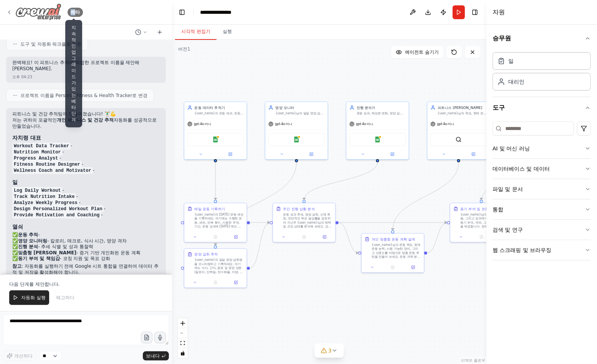  What do you see at coordinates (462, 123) in the screenshot?
I see `font: {user_name}님의 목표, 현재 운동 수준, 선호도, 사용 가능한 장비 등을 고려하여 맞춤형 운동 루틴을 설계해 보세요. 근거 기반 트레이닝 방법을 연구하고 체계적인 운...` at bounding box center [462, 123].